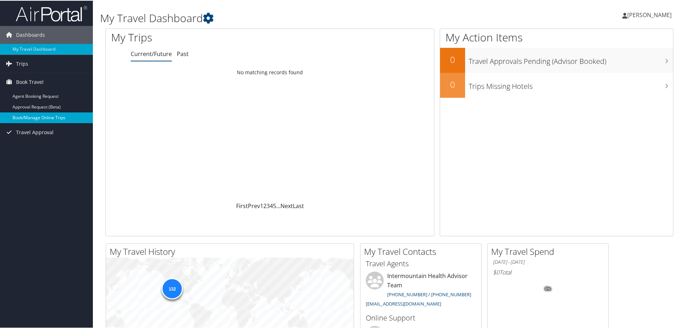  Describe the element at coordinates (262, 205) in the screenshot. I see `a: 1` at that location.